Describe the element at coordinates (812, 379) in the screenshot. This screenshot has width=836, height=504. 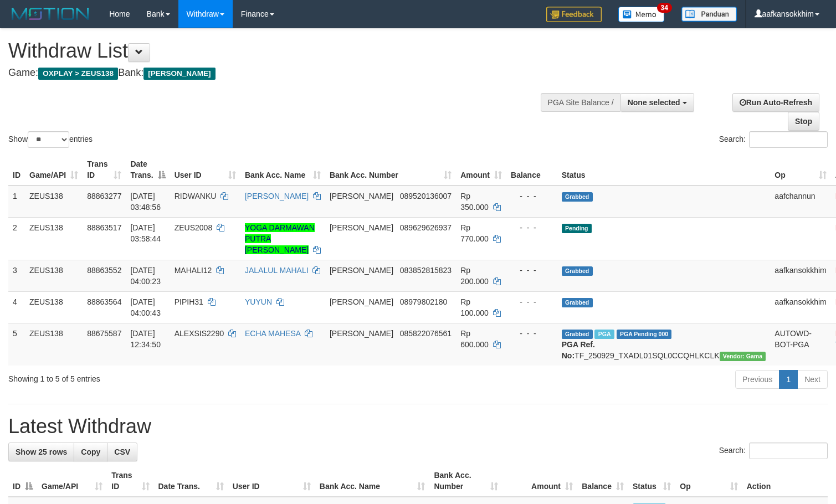
I see `a: Next` at that location.